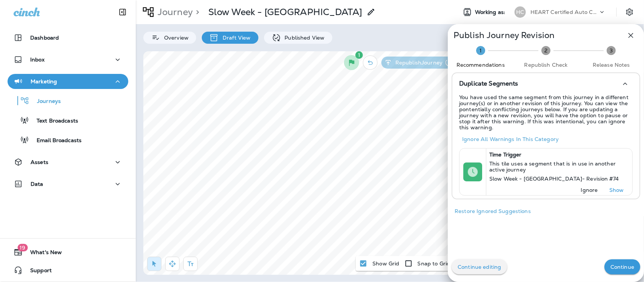 This screenshot has width=644, height=282. Describe the element at coordinates (557, 154) in the screenshot. I see `p: Time Trigger` at that location.